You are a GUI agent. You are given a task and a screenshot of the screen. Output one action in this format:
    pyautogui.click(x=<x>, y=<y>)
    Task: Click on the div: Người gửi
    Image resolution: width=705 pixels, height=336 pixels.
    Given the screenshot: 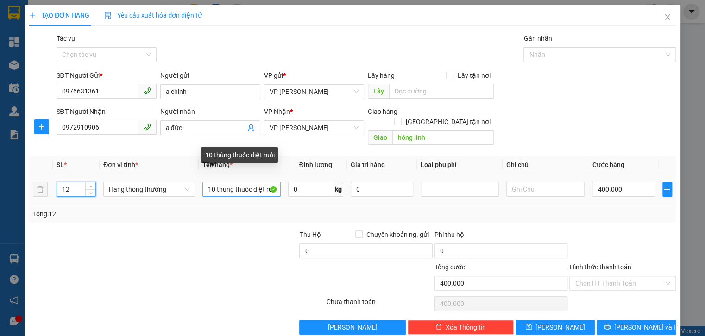 What is the action you would take?
    pyautogui.click(x=210, y=76)
    